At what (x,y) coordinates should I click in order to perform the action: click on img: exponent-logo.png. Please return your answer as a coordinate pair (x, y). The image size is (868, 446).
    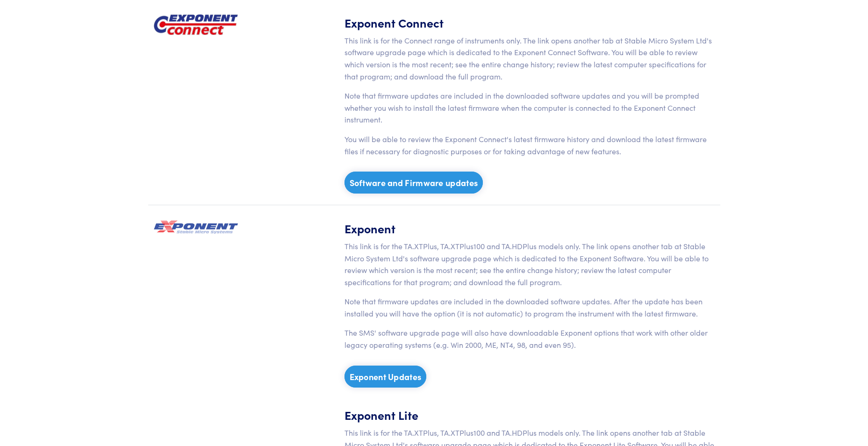
    Looking at the image, I should click on (196, 24).